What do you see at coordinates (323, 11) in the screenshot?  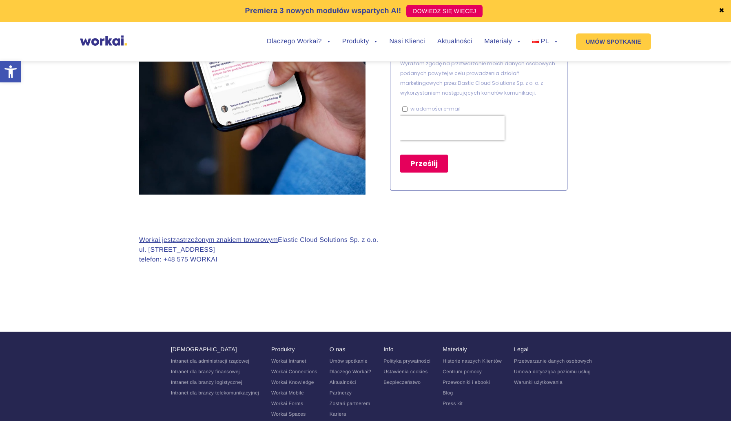 I see `p: Premiera 3 nowych modułów wspartych AI!` at bounding box center [323, 11].